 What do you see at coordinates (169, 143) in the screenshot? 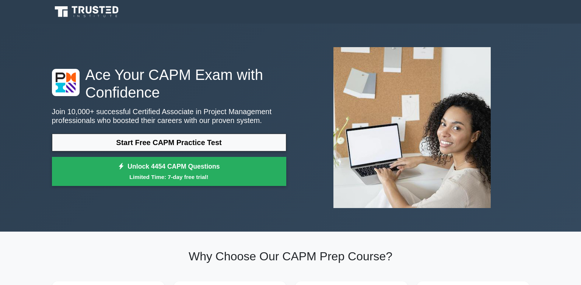
I see `a: Start Free CAPM Practice Test` at bounding box center [169, 143].